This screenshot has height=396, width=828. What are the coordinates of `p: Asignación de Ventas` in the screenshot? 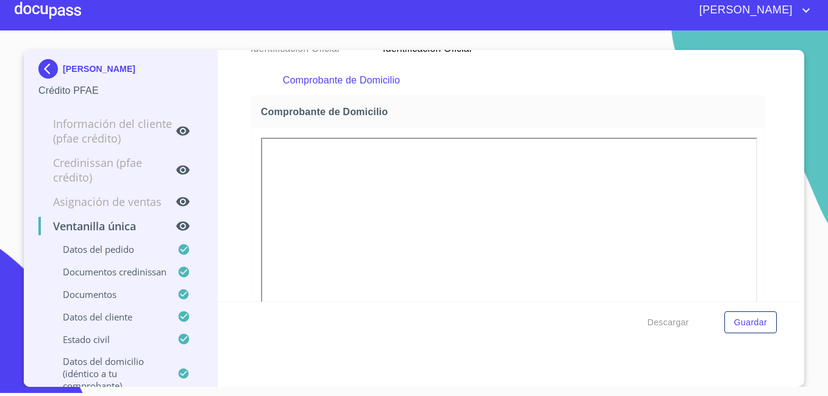 It's located at (107, 202).